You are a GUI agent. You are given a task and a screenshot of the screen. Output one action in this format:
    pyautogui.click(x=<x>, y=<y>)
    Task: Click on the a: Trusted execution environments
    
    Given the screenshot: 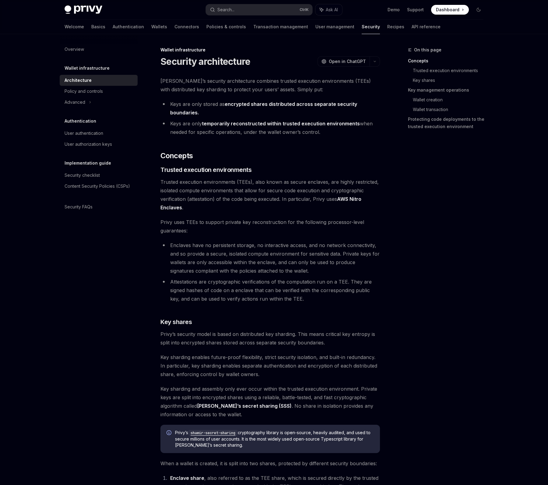 What is the action you would take?
    pyautogui.click(x=450, y=71)
    